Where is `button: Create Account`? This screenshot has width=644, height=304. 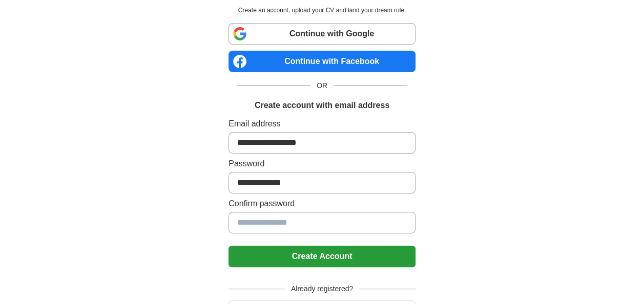
button: Create Account is located at coordinates (321, 256).